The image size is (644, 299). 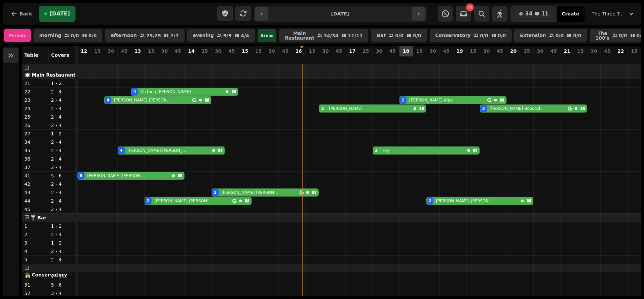 What do you see at coordinates (26, 14) in the screenshot?
I see `span: Back` at bounding box center [26, 14].